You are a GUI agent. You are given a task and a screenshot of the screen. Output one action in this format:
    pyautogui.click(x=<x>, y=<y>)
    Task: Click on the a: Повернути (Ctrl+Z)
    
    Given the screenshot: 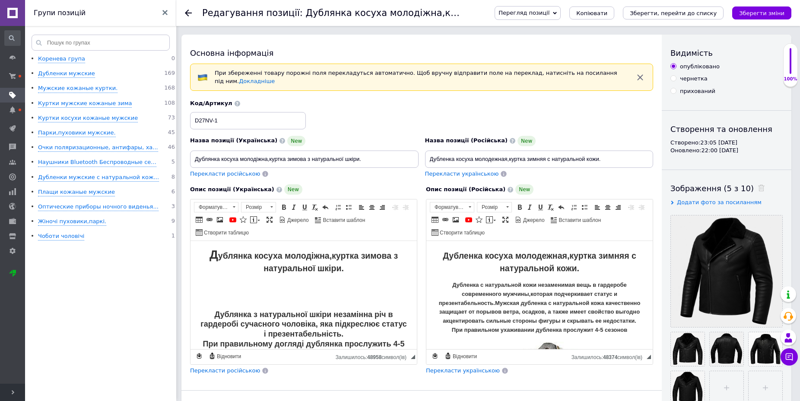 What is the action you would take?
    pyautogui.click(x=561, y=207)
    